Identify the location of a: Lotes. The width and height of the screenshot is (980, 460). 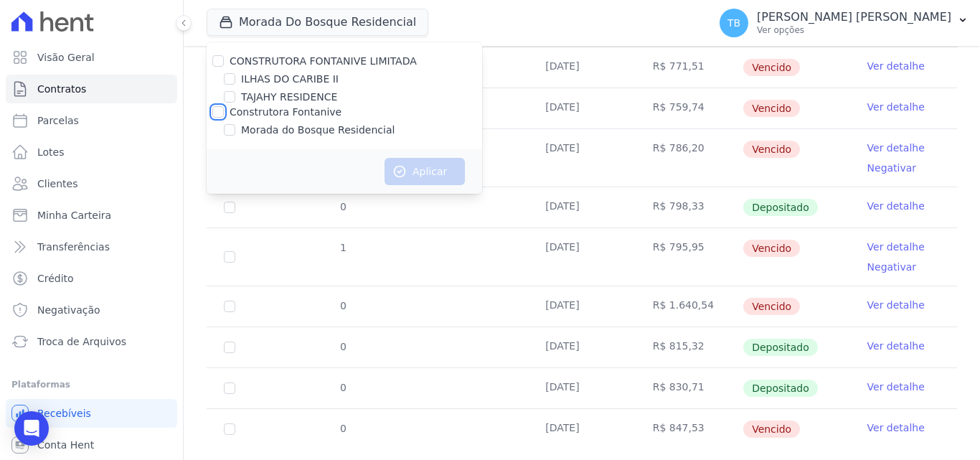
(91, 152).